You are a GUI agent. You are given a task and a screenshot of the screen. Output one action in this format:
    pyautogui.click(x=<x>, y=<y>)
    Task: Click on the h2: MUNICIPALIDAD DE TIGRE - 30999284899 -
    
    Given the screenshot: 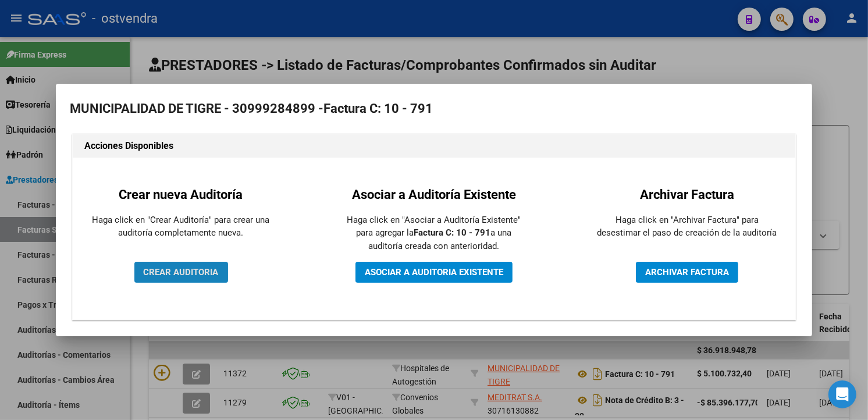 What is the action you would take?
    pyautogui.click(x=434, y=109)
    